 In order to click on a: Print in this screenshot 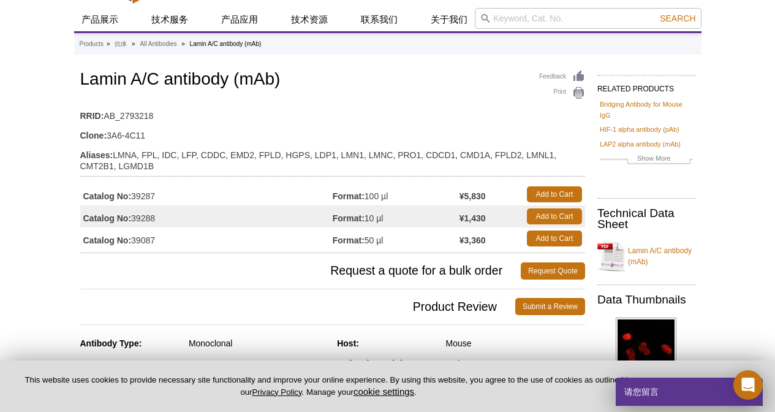, I will do `click(562, 93)`.